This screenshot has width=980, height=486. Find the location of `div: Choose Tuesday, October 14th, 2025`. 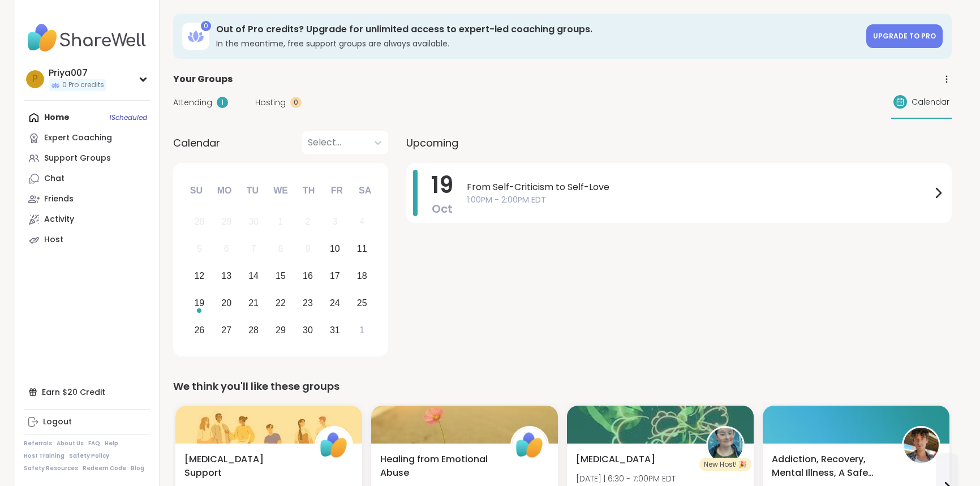

div: Choose Tuesday, October 14th, 2025 is located at coordinates (253, 276).